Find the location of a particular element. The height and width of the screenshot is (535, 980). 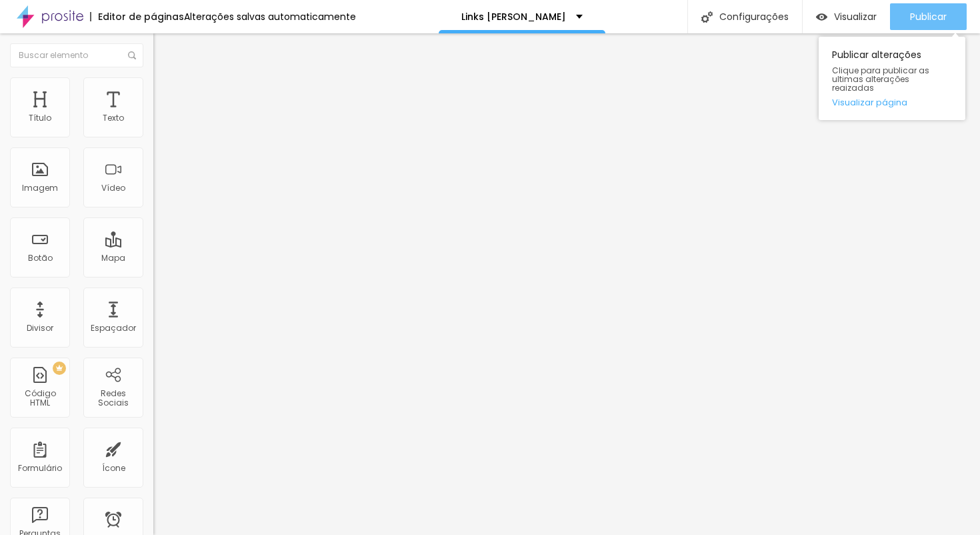

div: Imagem is located at coordinates (40, 188).